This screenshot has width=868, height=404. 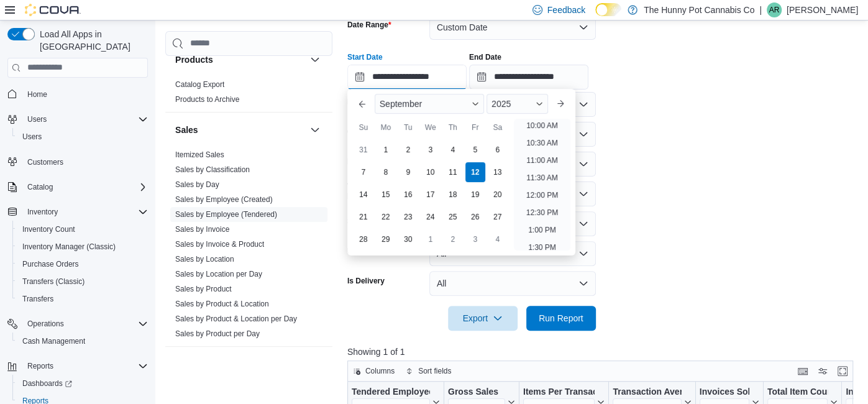 I want to click on span: Sales by Classification, so click(x=213, y=170).